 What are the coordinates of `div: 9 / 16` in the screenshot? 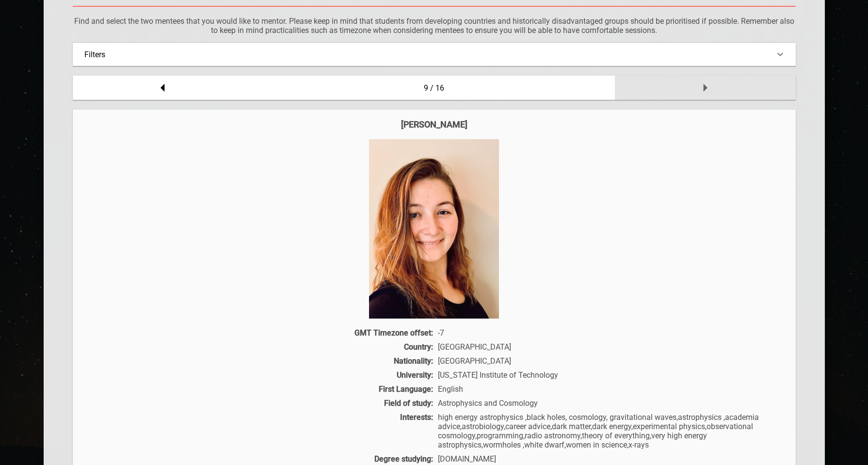 It's located at (434, 88).